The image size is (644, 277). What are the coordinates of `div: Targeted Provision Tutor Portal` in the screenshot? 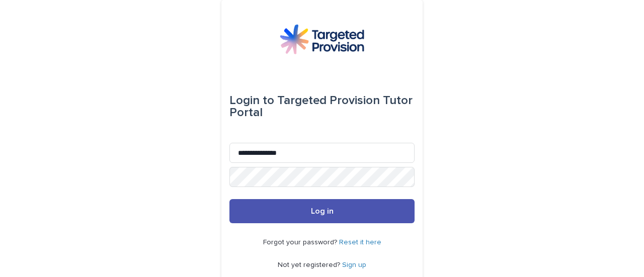 It's located at (322, 107).